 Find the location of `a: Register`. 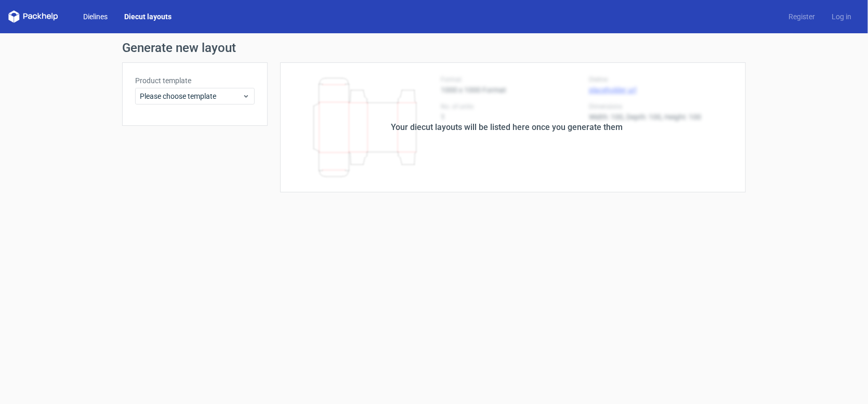

a: Register is located at coordinates (801, 17).